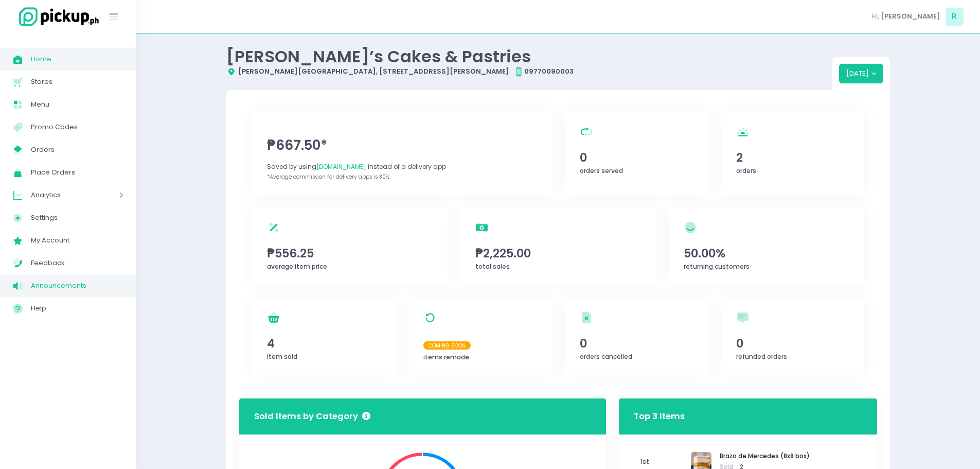 This screenshot has width=980, height=469. Describe the element at coordinates (767, 246) in the screenshot. I see `a: 50.00%returning customers` at that location.